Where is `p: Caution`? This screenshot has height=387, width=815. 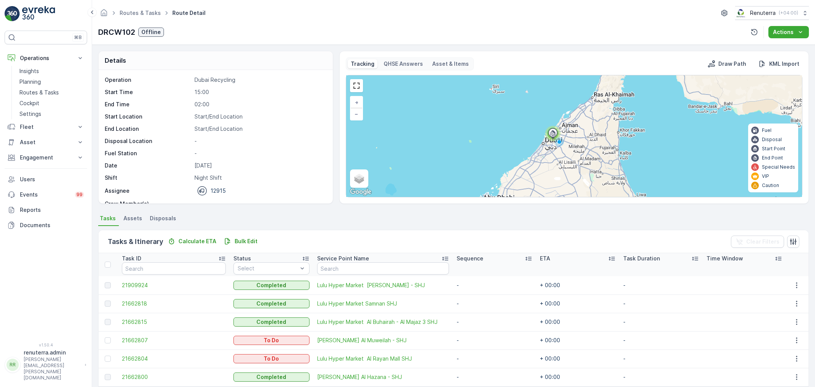 p: Caution is located at coordinates (770, 185).